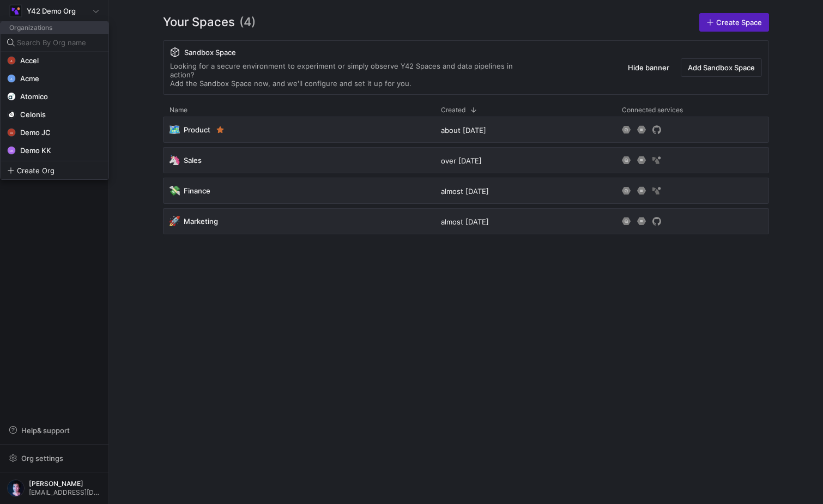 The height and width of the screenshot is (504, 823). What do you see at coordinates (35, 132) in the screenshot?
I see `span: Demo JC` at bounding box center [35, 132].